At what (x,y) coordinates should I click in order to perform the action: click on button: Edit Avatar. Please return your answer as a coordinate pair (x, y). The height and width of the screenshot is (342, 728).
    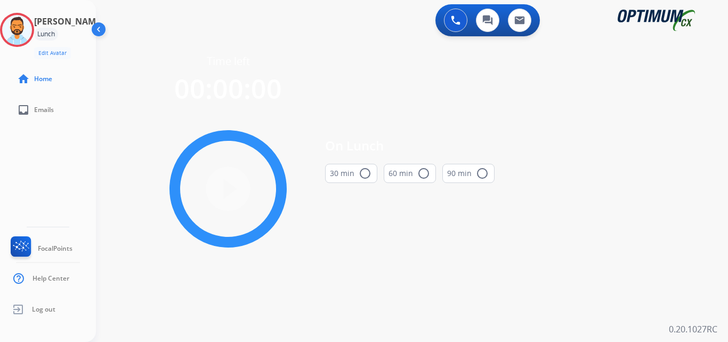
    Looking at the image, I should click on (52, 53).